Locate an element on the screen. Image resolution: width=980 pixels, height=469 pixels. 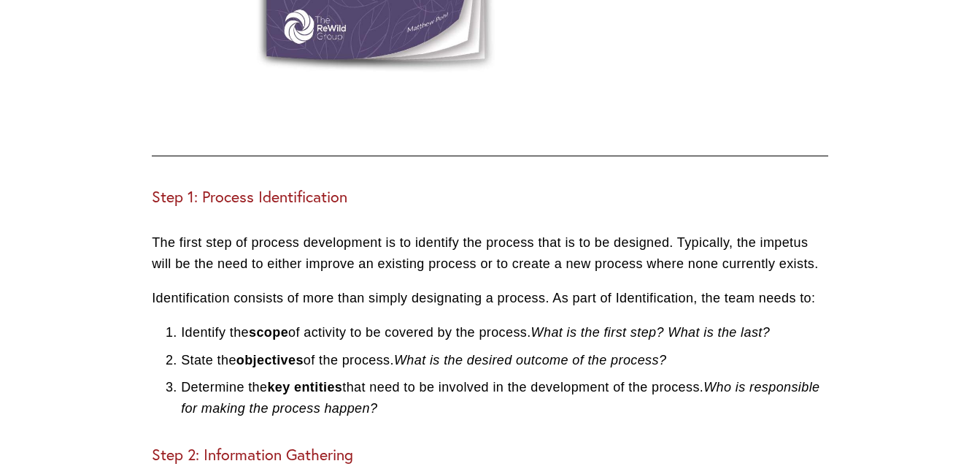
p: State the of the process. is located at coordinates (504, 360).